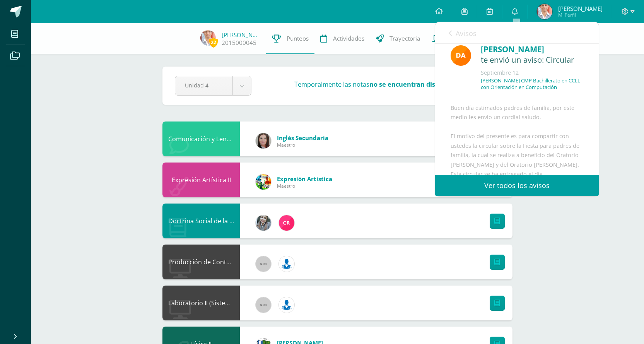 The width and height of the screenshot is (644, 344). Describe the element at coordinates (349, 39) in the screenshot. I see `span: Actividades` at that location.